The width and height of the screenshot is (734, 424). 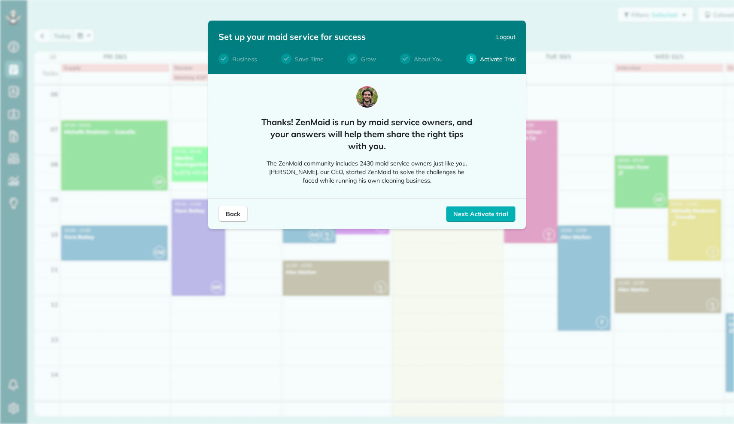 What do you see at coordinates (233, 214) in the screenshot?
I see `button: Back` at bounding box center [233, 214].